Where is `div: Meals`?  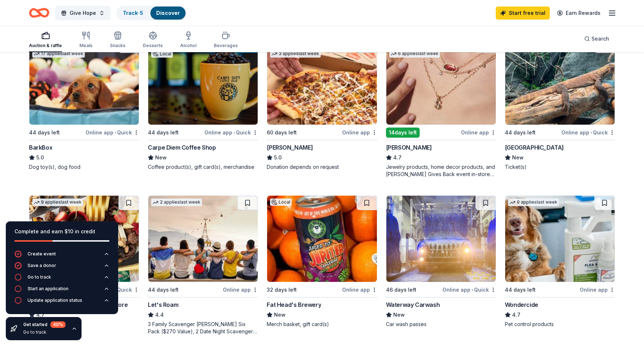
div: Meals is located at coordinates (86, 46).